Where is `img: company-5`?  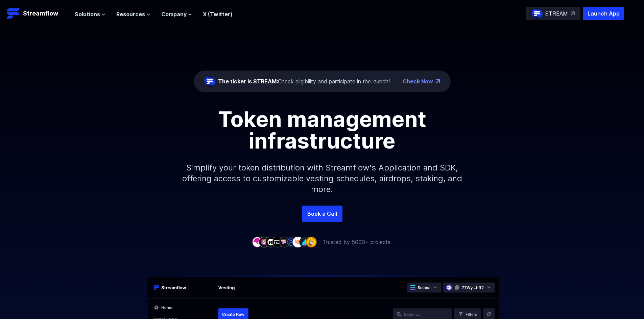 img: company-5 is located at coordinates (284, 242).